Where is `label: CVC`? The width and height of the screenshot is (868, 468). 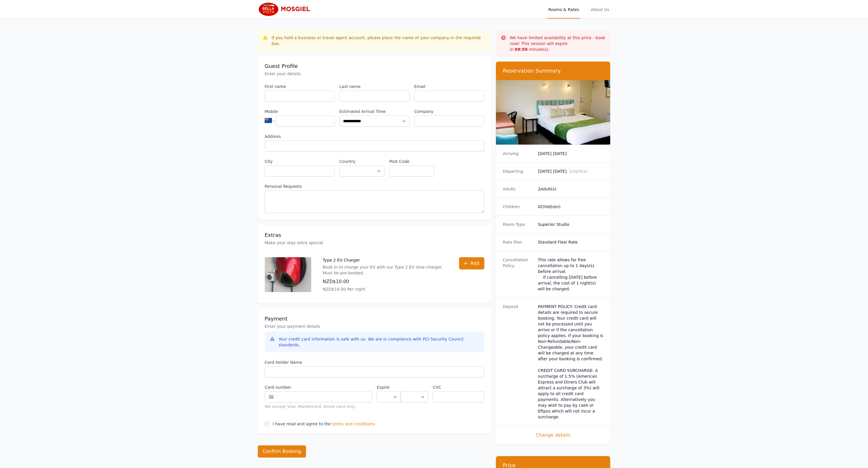 label: CVC is located at coordinates (458, 387).